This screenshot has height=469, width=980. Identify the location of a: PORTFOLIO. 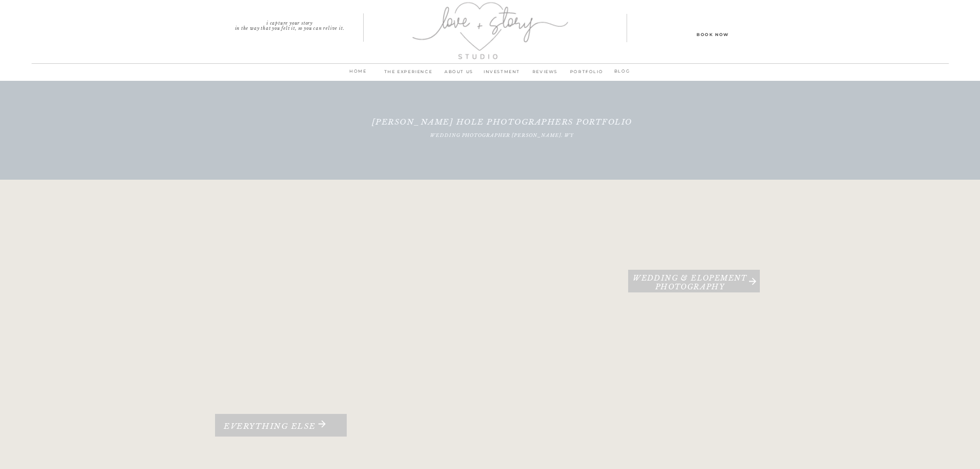
(586, 75).